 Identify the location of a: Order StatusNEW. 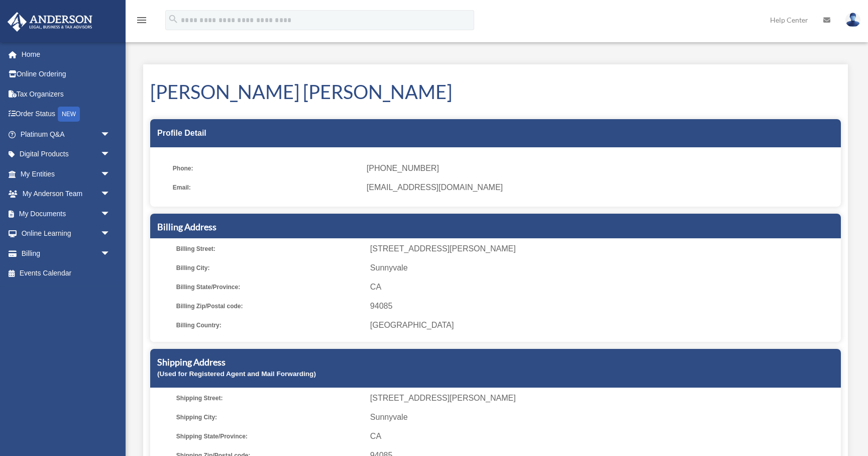
(66, 114).